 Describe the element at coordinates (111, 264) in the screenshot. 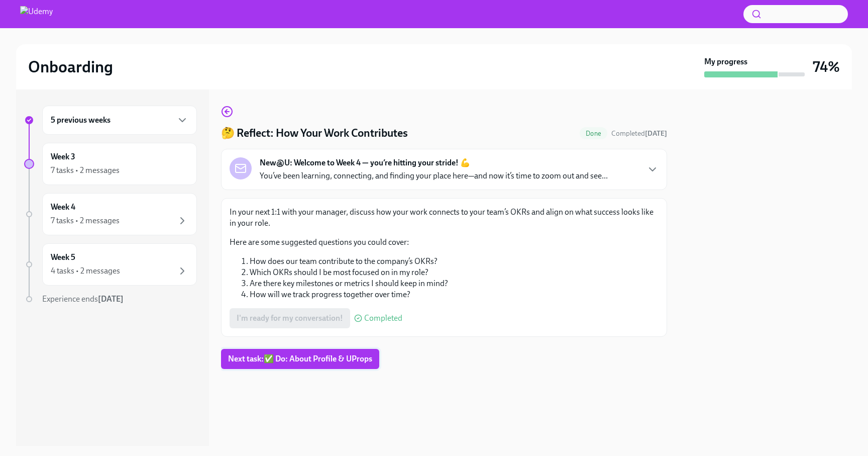

I see `a: Week 54 tasks • 2 messages` at that location.